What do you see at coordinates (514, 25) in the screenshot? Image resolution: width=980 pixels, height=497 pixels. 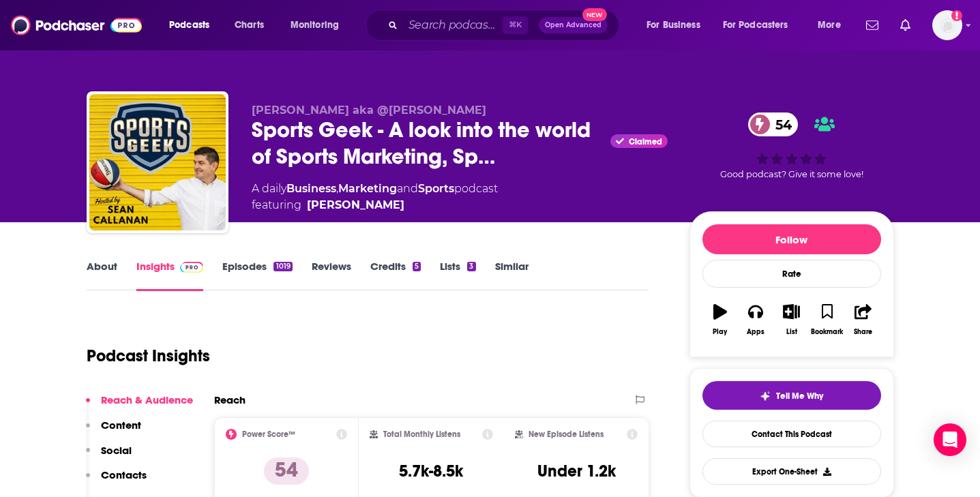 I see `span: ⌘ K` at bounding box center [514, 25].